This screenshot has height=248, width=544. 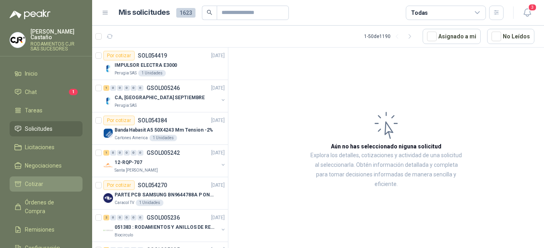 I want to click on p: Biocirculo, so click(x=124, y=235).